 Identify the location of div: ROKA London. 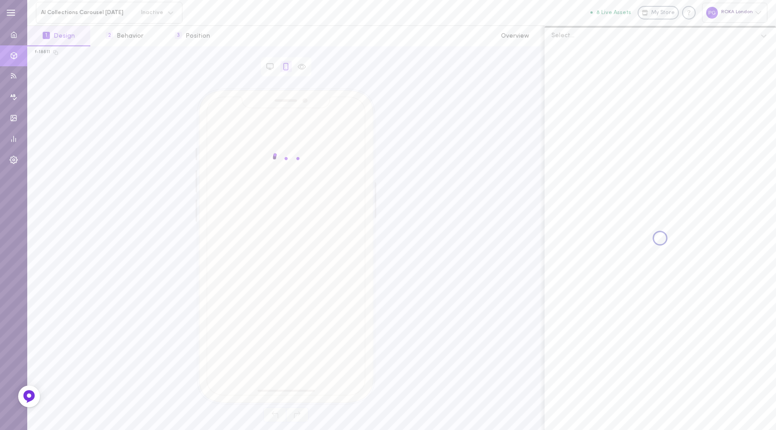
(734, 12).